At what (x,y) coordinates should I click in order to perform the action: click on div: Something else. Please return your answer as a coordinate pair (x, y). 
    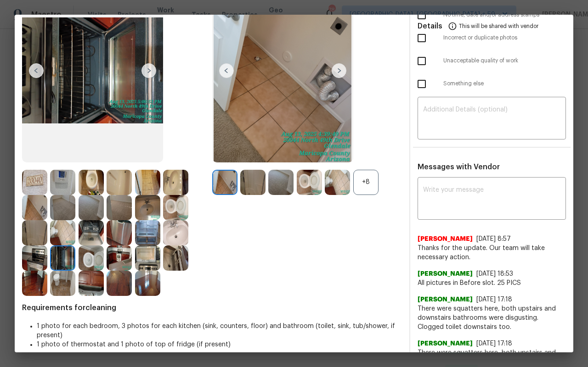
    Looking at the image, I should click on (491, 84).